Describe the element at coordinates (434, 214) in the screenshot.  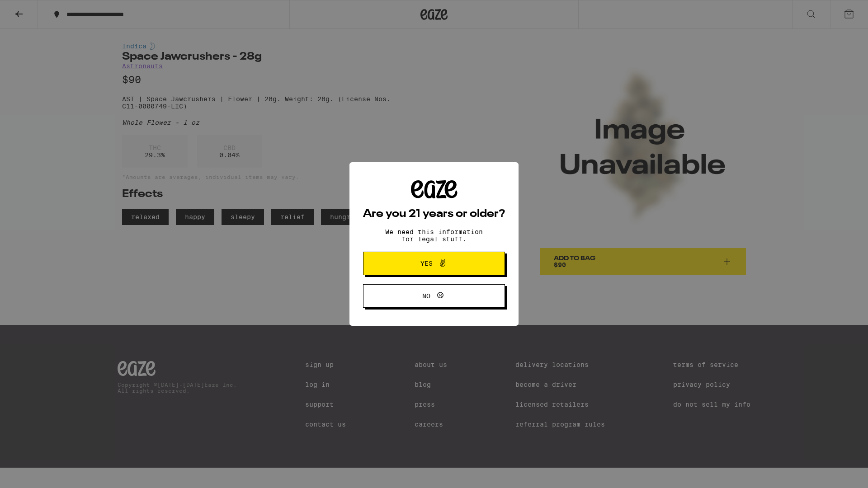
I see `h2: Are you 21 years or older?` at that location.